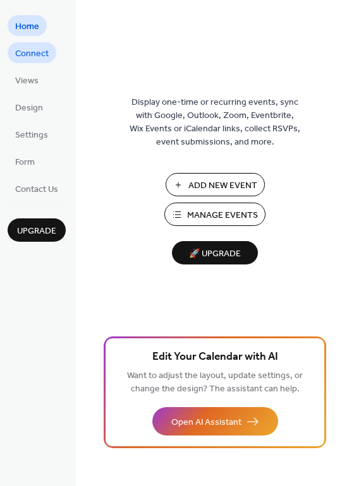 The image size is (354, 486). I want to click on a: Connect, so click(32, 52).